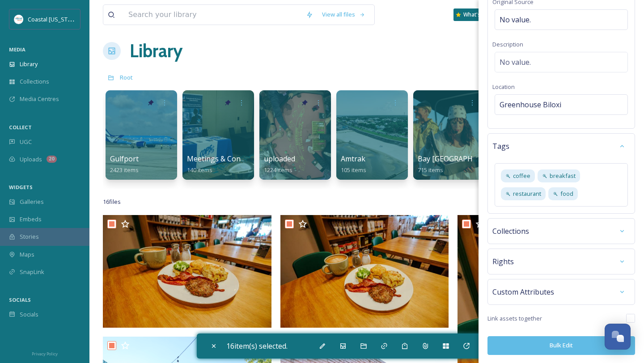 The image size is (644, 363). Describe the element at coordinates (567, 193) in the screenshot. I see `span: food` at that location.